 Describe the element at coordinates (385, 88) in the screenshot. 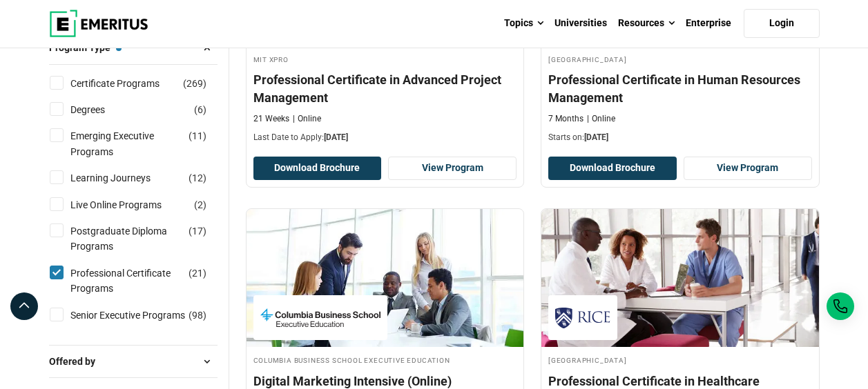

I see `h4: Professional Certificate in Advanced Project Management` at that location.